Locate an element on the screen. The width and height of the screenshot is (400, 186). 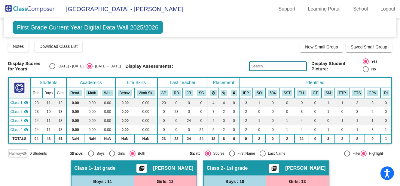
td: 5 is located at coordinates (214, 130).